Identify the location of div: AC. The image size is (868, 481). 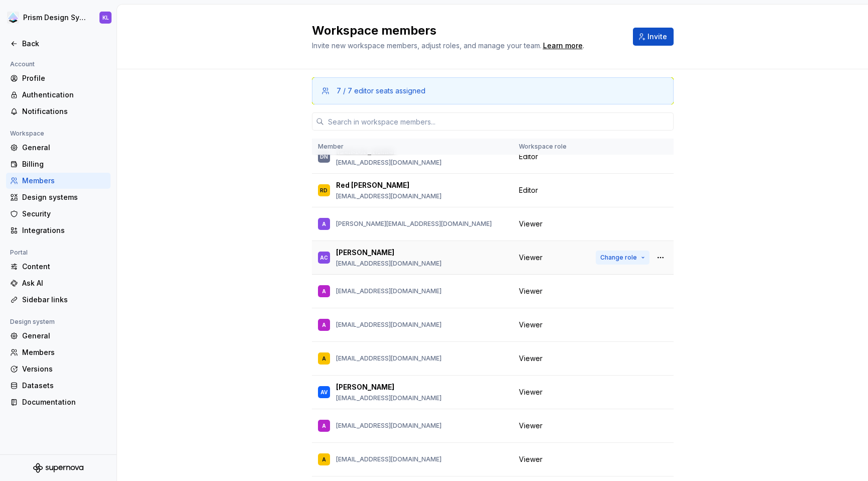
(324, 257).